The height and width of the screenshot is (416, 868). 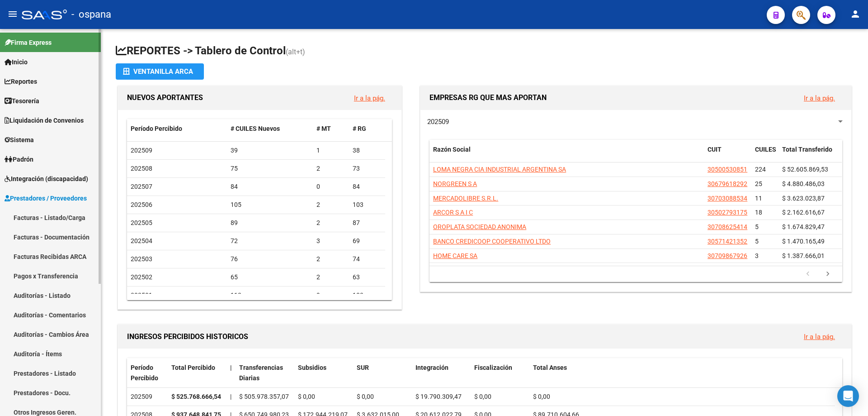 What do you see at coordinates (142, 295) in the screenshot?
I see `span: 202501` at bounding box center [142, 295].